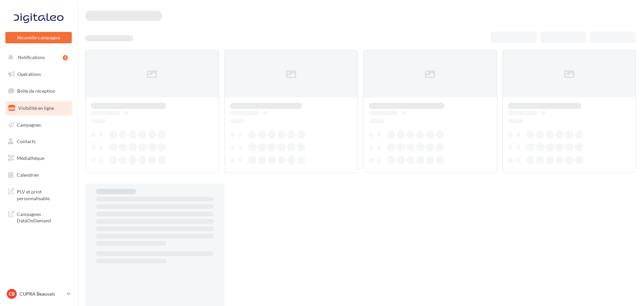 The height and width of the screenshot is (306, 644). Describe the element at coordinates (39, 91) in the screenshot. I see `a: Boîte de réception` at that location.